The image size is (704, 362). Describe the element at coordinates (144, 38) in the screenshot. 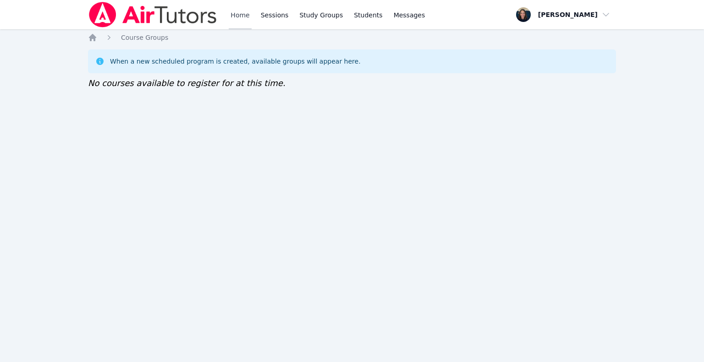

I see `span: Course Groups` at that location.